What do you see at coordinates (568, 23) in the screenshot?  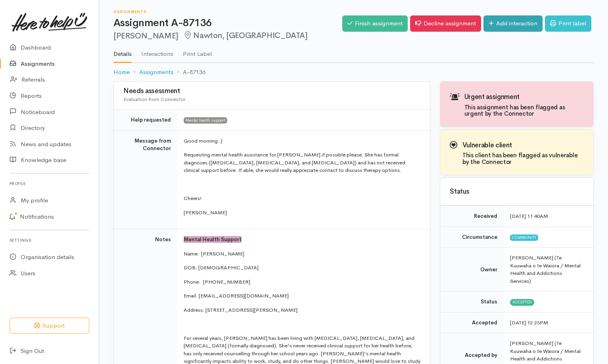 I see `a: Print label` at bounding box center [568, 23].